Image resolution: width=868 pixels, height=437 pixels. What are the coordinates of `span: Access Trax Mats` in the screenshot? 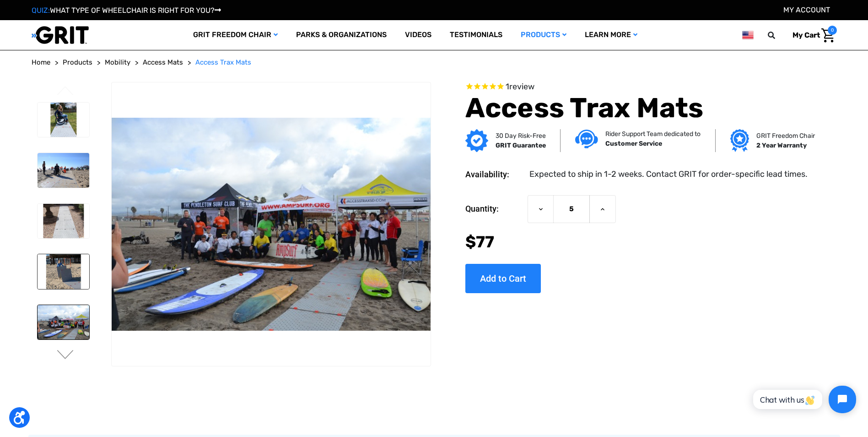 It's located at (224, 62).